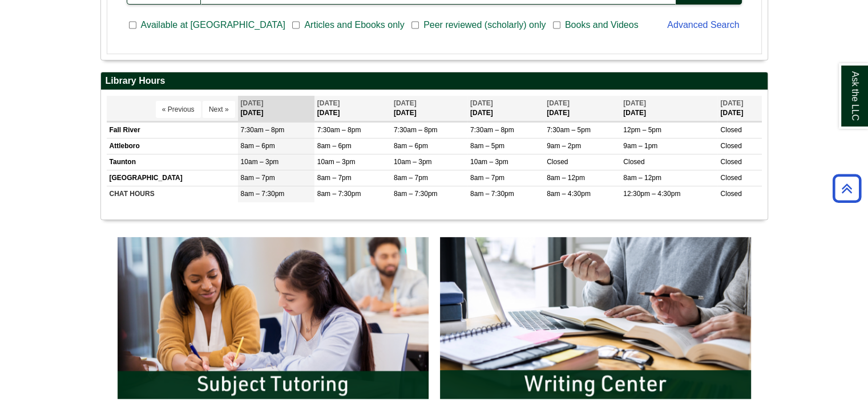  Describe the element at coordinates (172, 130) in the screenshot. I see `td: Fall River` at that location.